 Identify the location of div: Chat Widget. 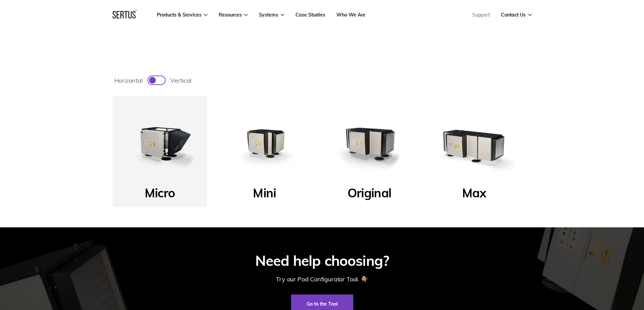
(583, 271).